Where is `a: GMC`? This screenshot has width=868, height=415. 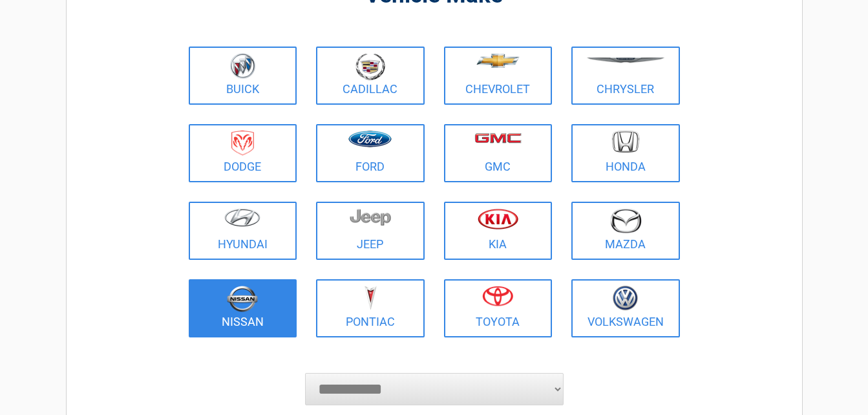
a: GMC is located at coordinates (498, 153).